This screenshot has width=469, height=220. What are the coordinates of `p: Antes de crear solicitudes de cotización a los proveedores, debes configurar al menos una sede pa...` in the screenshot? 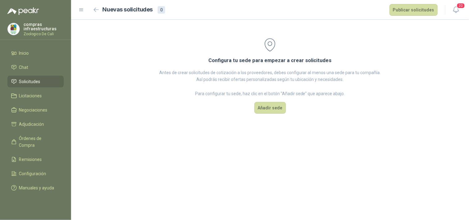 It's located at (270, 73).